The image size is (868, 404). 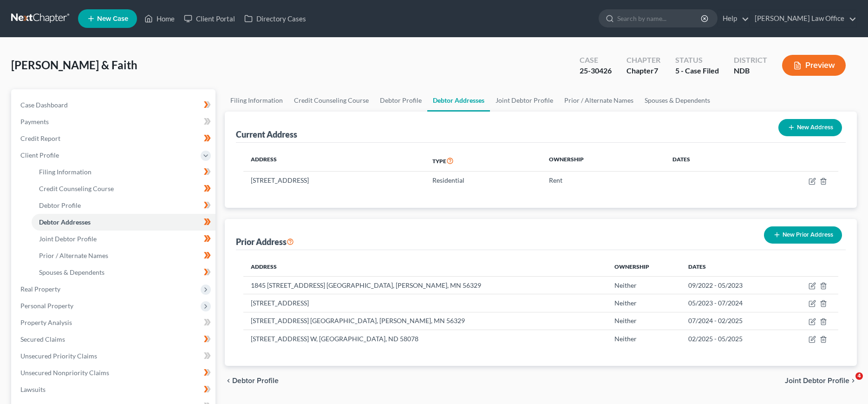 What do you see at coordinates (159, 18) in the screenshot?
I see `a: Home` at bounding box center [159, 18].